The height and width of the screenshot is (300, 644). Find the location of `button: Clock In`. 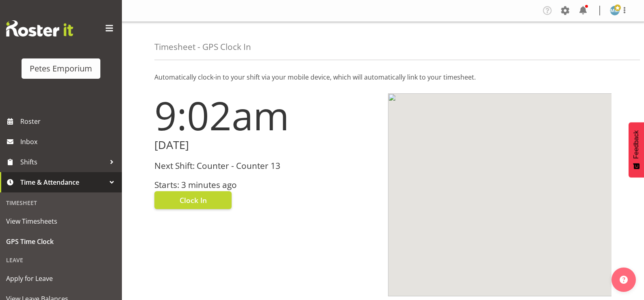

button: Clock In is located at coordinates (193, 200).